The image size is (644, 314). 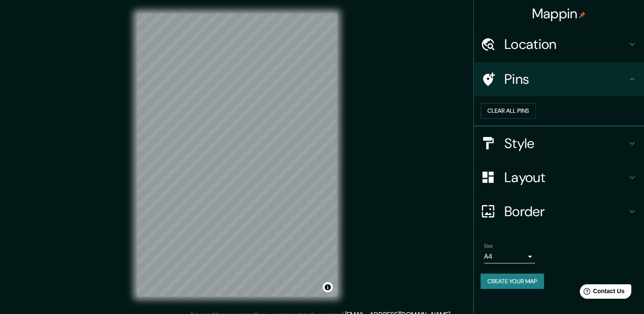 I want to click on button: Toggle attribution, so click(x=328, y=288).